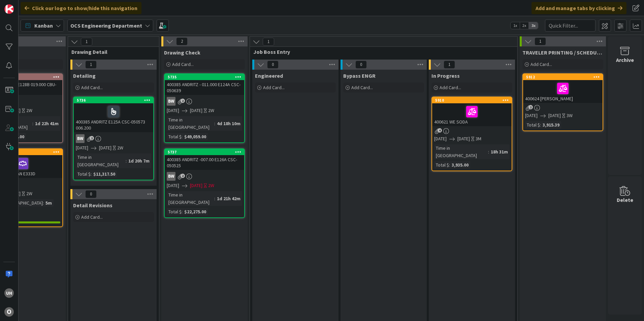 The image size is (644, 321). Describe the element at coordinates (229, 199) in the screenshot. I see `div: 1d 21h 42m` at that location.